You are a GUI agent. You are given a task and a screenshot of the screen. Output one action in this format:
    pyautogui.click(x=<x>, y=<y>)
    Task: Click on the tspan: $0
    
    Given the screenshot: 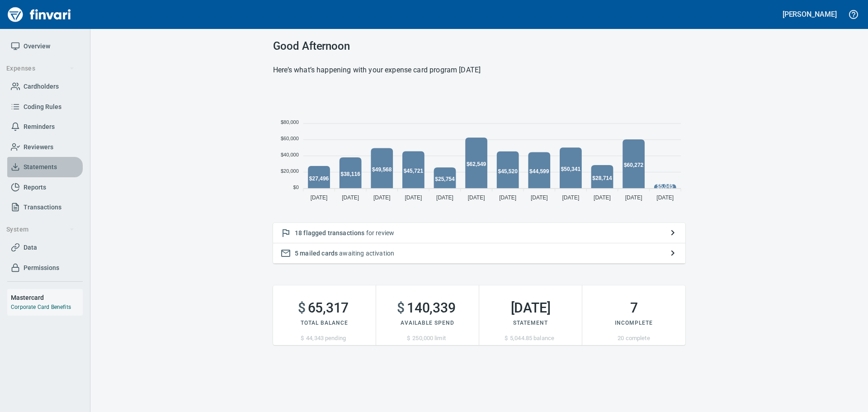 What is the action you would take?
    pyautogui.click(x=296, y=187)
    